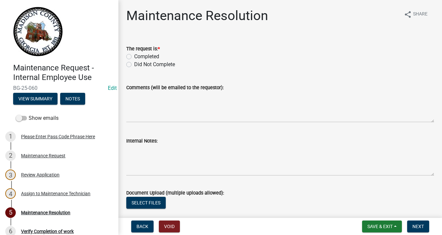 The width and height of the screenshot is (442, 235). What do you see at coordinates (143, 49) in the screenshot?
I see `label: The request is:` at bounding box center [143, 49].